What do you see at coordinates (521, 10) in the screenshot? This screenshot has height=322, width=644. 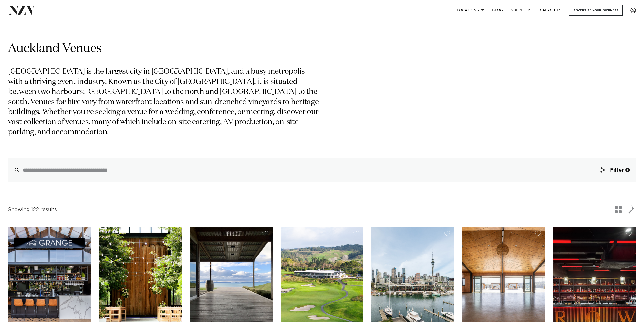 I see `a: SUPPLIERS` at bounding box center [521, 10].